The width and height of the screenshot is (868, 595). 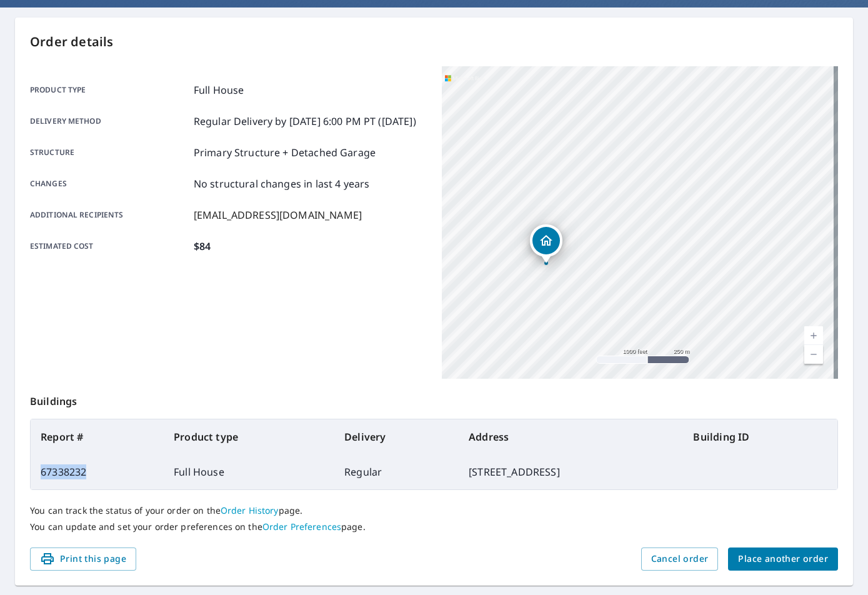 I want to click on p: Full House, so click(x=219, y=90).